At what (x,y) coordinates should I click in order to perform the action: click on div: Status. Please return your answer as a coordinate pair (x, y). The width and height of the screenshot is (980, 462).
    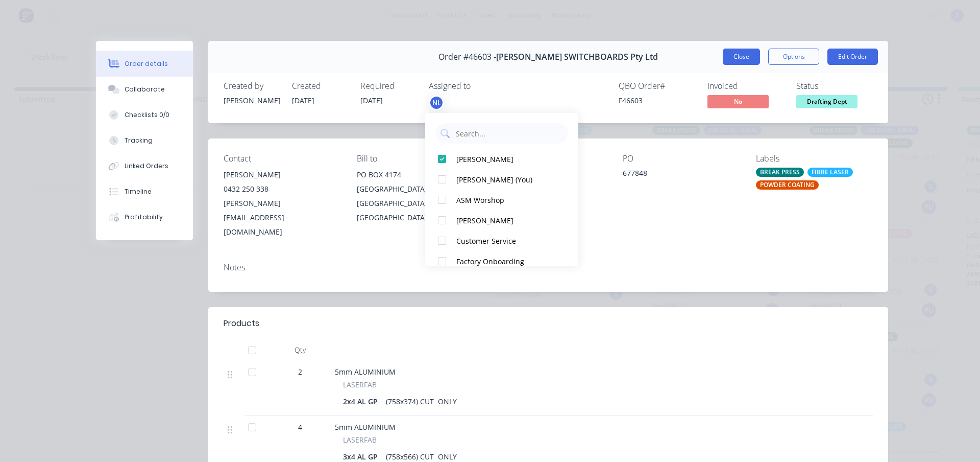
    Looking at the image, I should click on (835, 86).